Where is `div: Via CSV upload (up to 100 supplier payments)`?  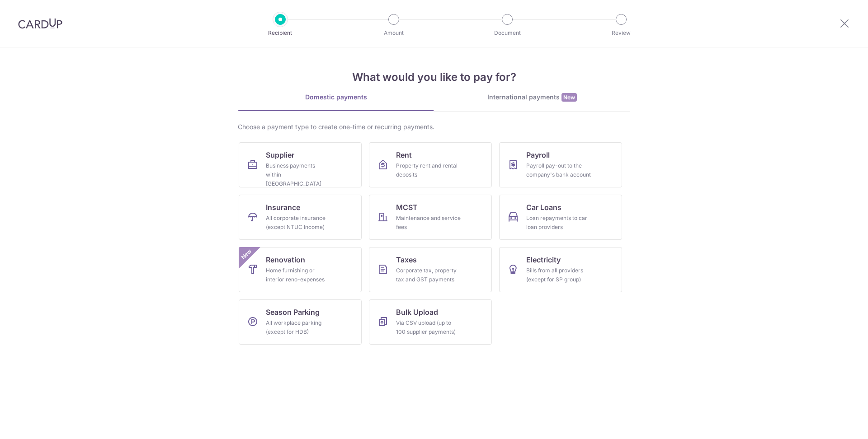
div: Via CSV upload (up to 100 supplier payments) is located at coordinates (429, 328).